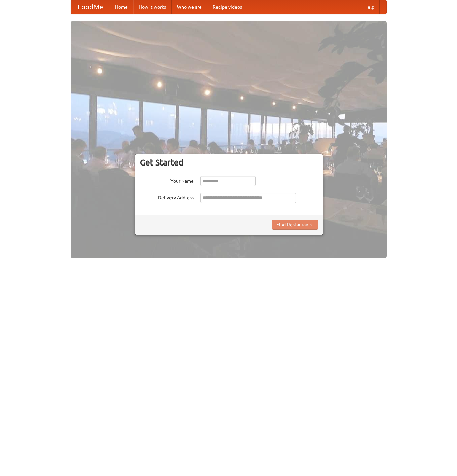  Describe the element at coordinates (167, 180) in the screenshot. I see `label: Your Name` at that location.